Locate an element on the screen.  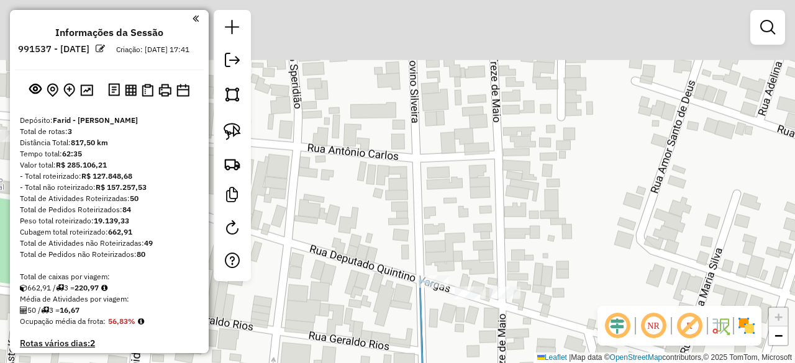
div: 50 / 3 = is located at coordinates (109, 310).